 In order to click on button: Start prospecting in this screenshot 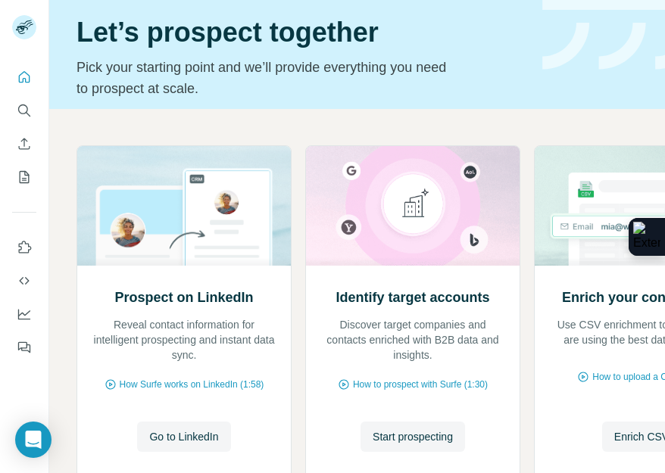, I will do `click(413, 437)`.